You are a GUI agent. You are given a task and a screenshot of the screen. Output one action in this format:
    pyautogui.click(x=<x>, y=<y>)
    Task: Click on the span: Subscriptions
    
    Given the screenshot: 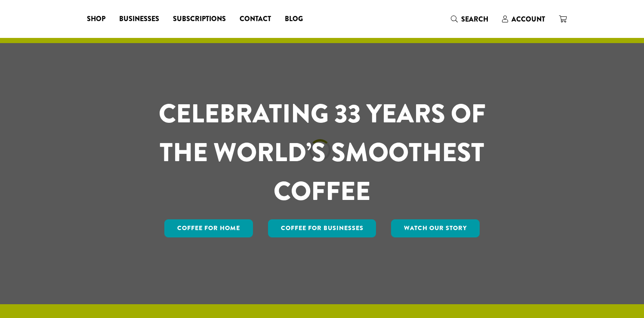 What is the action you would take?
    pyautogui.click(x=199, y=19)
    